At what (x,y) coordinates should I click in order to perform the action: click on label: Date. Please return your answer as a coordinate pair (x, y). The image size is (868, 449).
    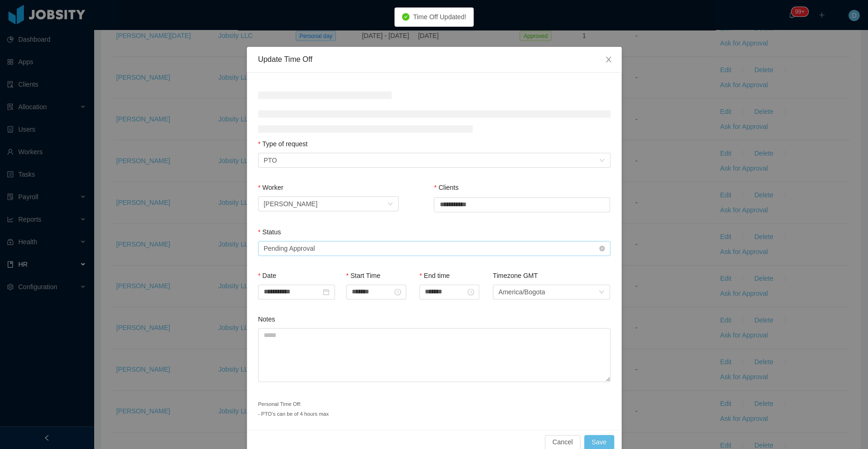
    Looking at the image, I should click on (267, 276).